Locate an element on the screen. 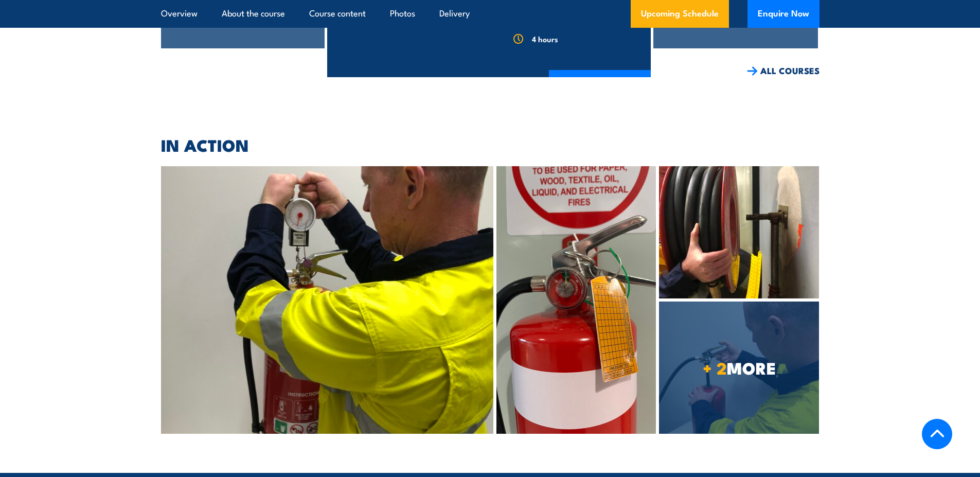 Image resolution: width=980 pixels, height=477 pixels. strong: + 2 is located at coordinates (715, 367).